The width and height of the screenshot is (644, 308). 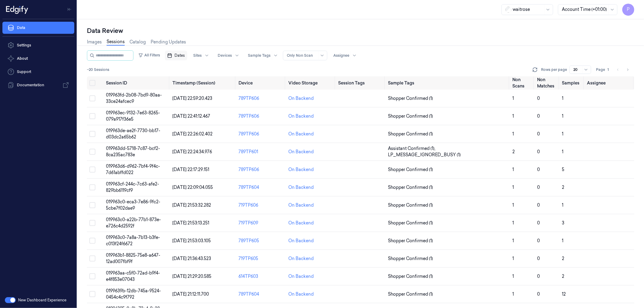 What do you see at coordinates (564, 223) in the screenshot?
I see `span: 3` at bounding box center [564, 223].